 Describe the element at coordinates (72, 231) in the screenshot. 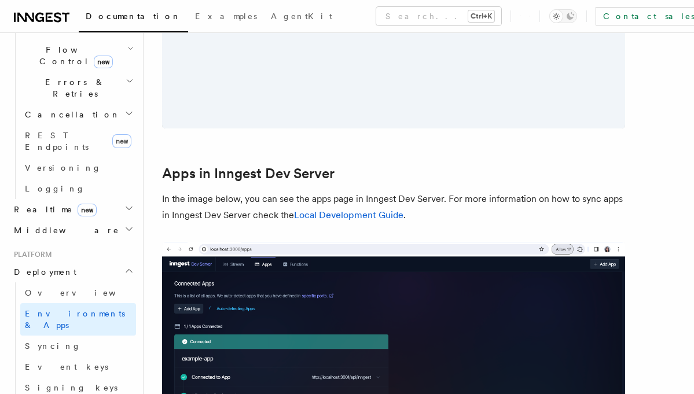

I see `button: Middleware` at that location.